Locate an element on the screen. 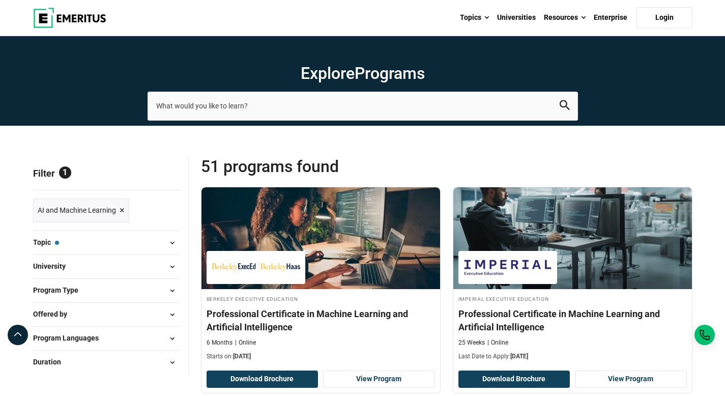 This screenshot has height=396, width=725. a: AI and Machine Learning × is located at coordinates (81, 210).